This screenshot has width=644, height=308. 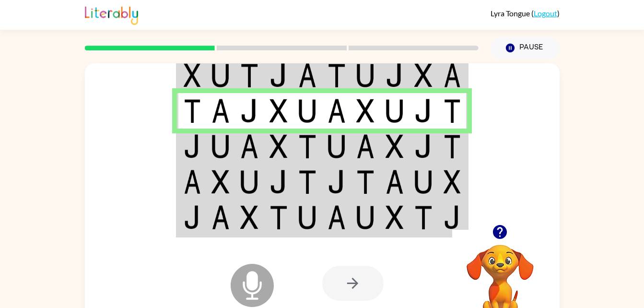 I want to click on a: Logout, so click(x=545, y=13).